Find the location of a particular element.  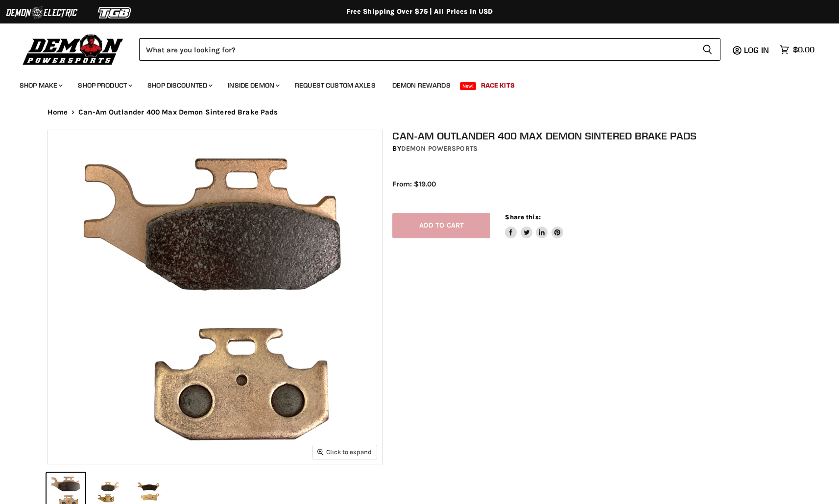

img: Can-Am Outlander 400 Max Demon Sintered Brake Pads is located at coordinates (215, 297).